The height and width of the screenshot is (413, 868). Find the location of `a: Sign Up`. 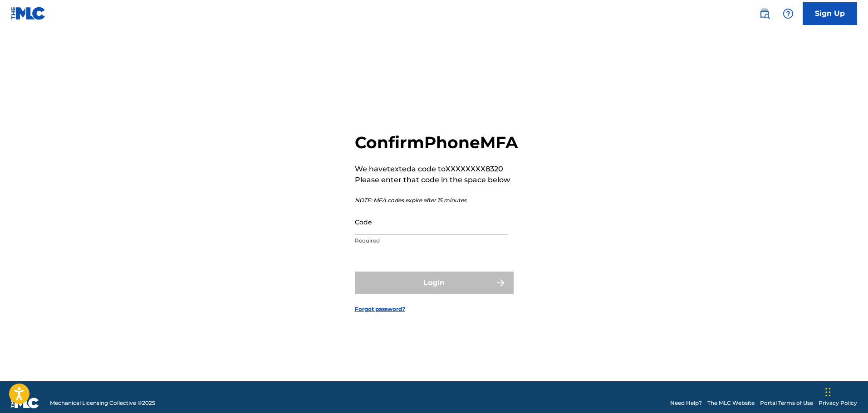

a: Sign Up is located at coordinates (830, 13).